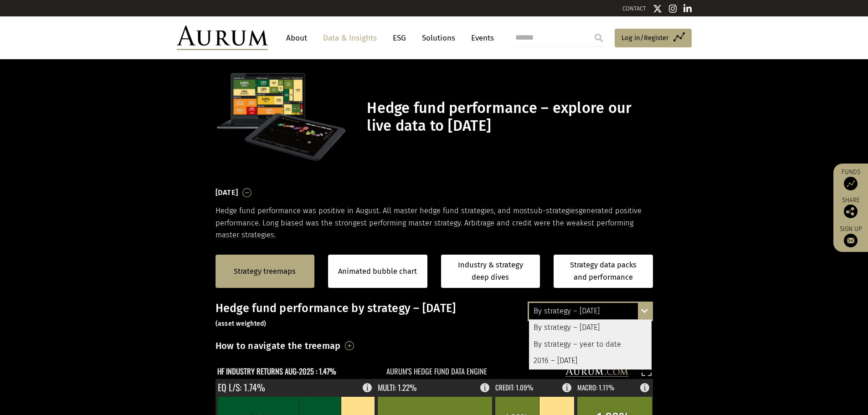 The image size is (868, 415). I want to click on img: Instagram icon, so click(673, 9).